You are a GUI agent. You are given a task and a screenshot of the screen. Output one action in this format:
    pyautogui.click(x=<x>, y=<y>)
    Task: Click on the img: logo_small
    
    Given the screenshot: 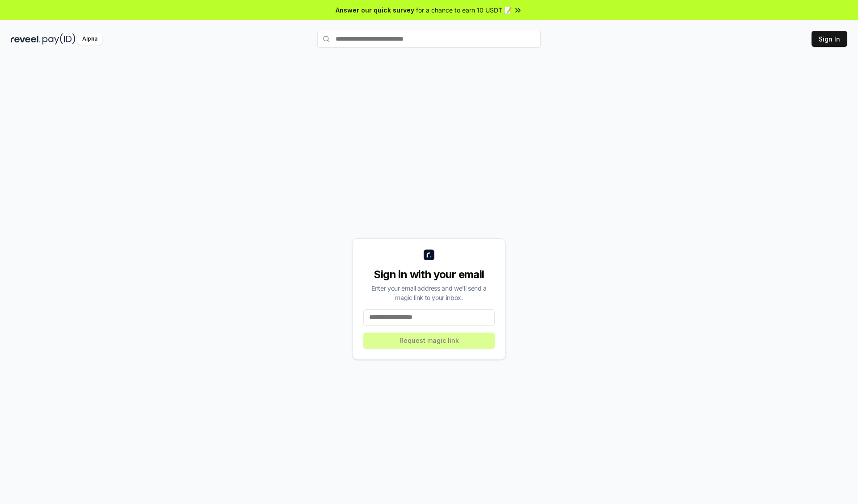 What is the action you would take?
    pyautogui.click(x=429, y=254)
    